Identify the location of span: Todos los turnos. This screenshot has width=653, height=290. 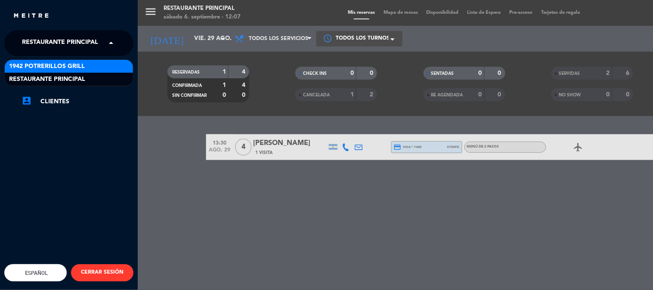
(362, 39).